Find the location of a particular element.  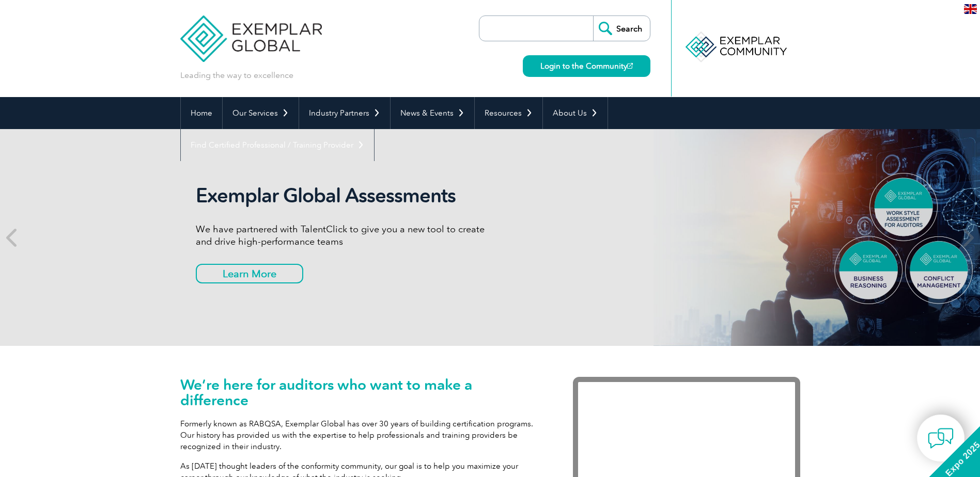

a: Learn More is located at coordinates (249, 274).